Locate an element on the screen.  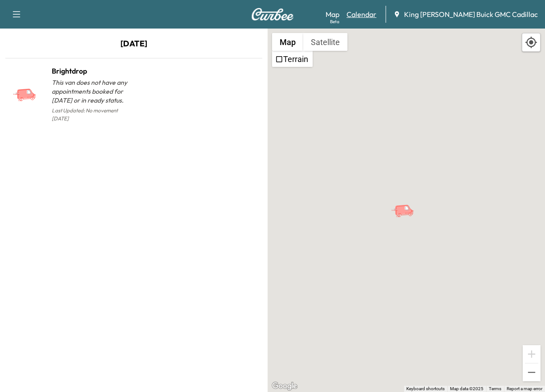
a: Open this area in Google Maps (opens a new window) is located at coordinates (285, 386).